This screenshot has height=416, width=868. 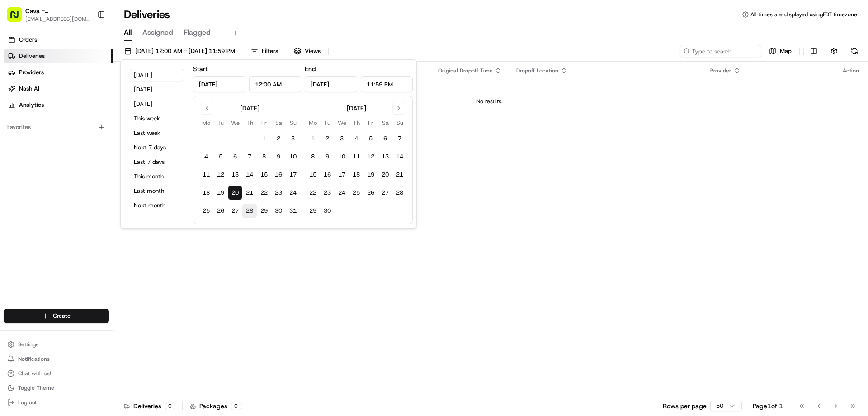 I want to click on button: 15, so click(x=264, y=175).